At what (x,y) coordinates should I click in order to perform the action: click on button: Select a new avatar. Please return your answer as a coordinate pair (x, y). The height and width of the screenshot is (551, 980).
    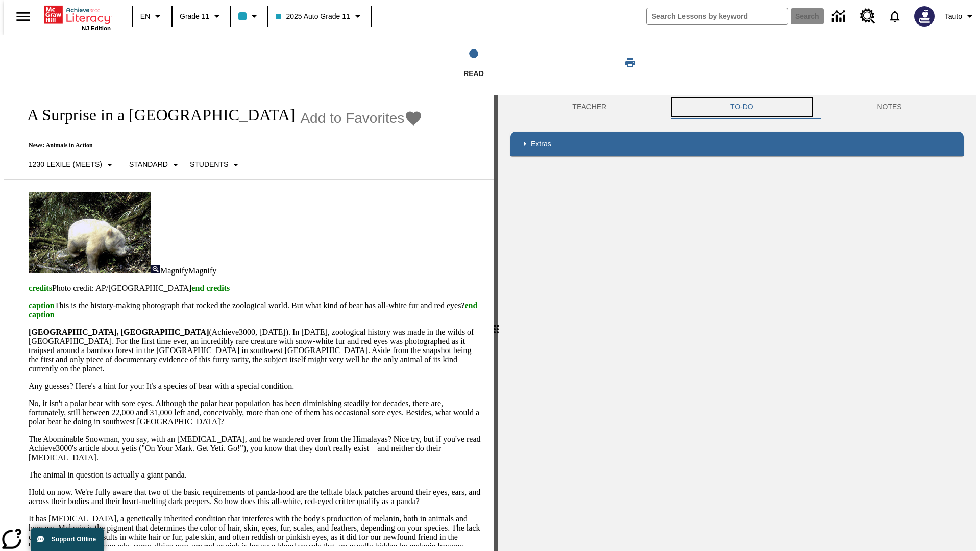
    Looking at the image, I should click on (924, 16).